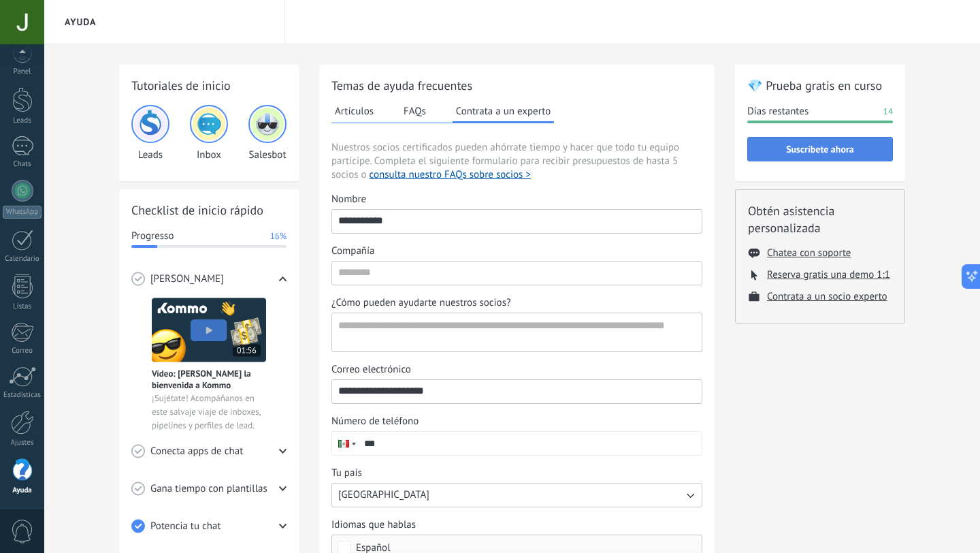 The image size is (980, 553). I want to click on div: Panel, so click(23, 71).